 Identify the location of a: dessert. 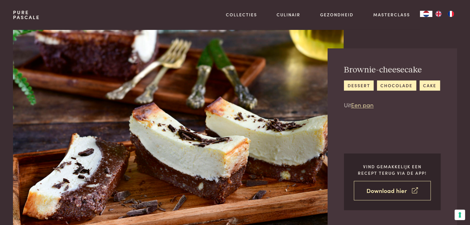
(358, 86).